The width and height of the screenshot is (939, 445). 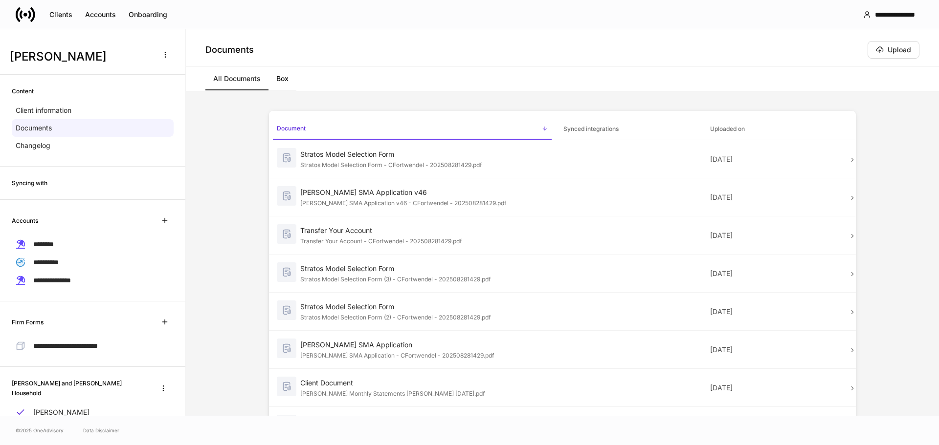 What do you see at coordinates (22, 91) in the screenshot?
I see `h6: Content` at bounding box center [22, 91].